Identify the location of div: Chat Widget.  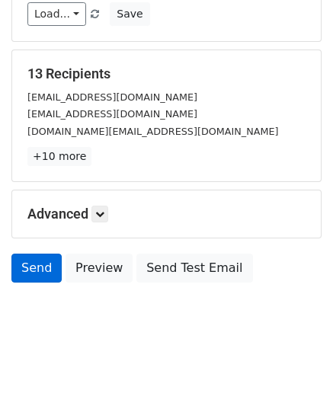
(295, 373).